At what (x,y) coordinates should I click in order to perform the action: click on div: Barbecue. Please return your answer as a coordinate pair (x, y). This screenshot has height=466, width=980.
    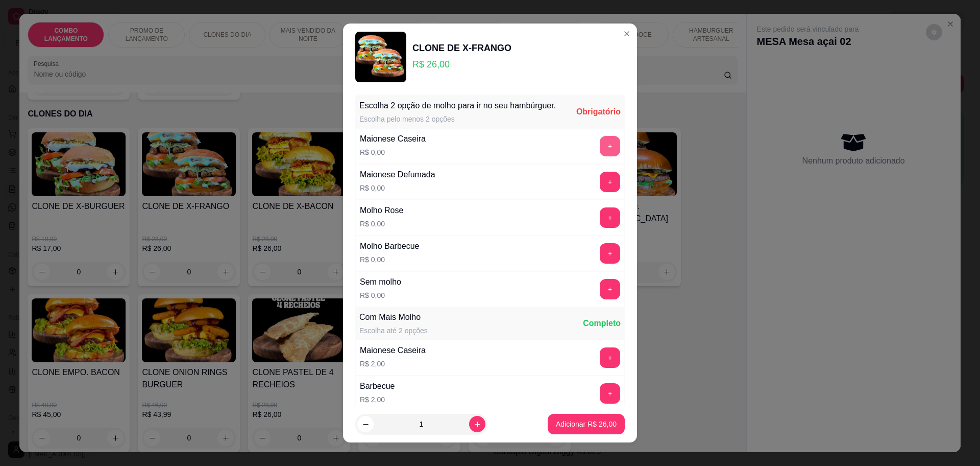
    Looking at the image, I should click on (377, 386).